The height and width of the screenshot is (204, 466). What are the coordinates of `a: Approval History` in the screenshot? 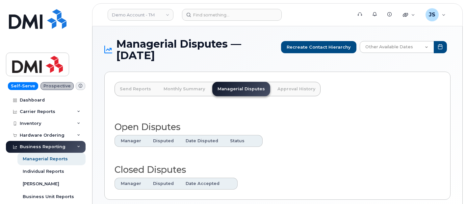 It's located at (296, 89).